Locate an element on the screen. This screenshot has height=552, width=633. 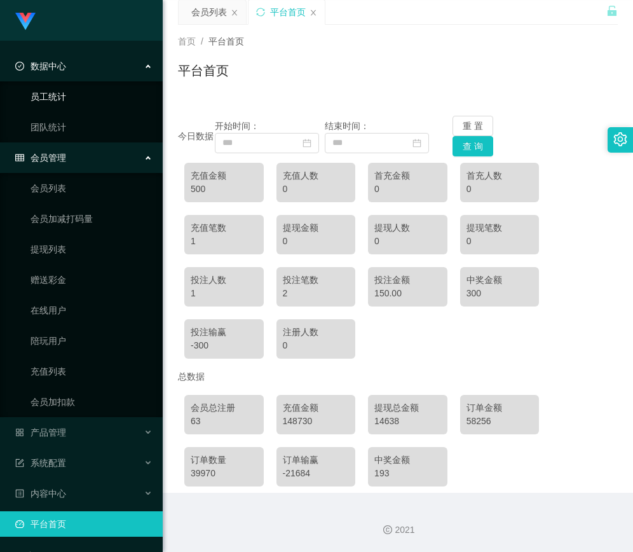
div: 投注金额 is located at coordinates (408, 280).